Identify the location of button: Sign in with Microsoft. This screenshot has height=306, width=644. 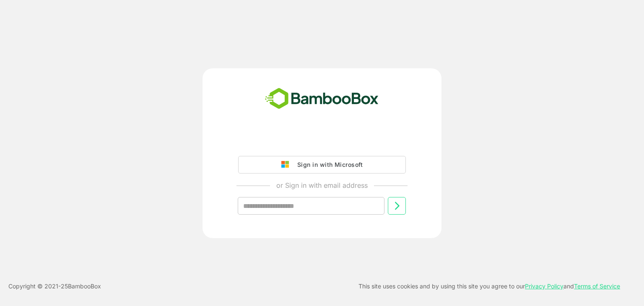
(322, 164).